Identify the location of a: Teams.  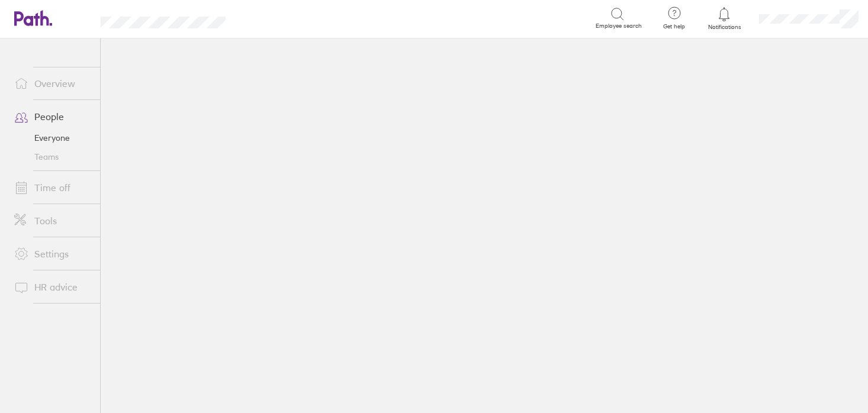
(52, 157).